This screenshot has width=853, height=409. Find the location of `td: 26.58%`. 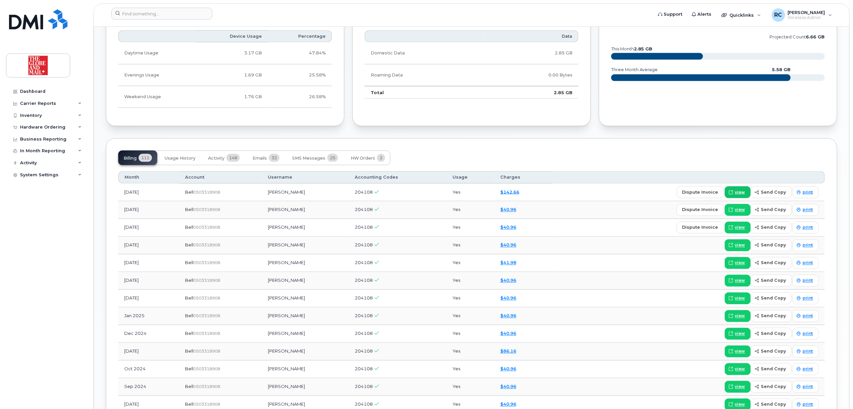

td: 26.58% is located at coordinates (300, 97).